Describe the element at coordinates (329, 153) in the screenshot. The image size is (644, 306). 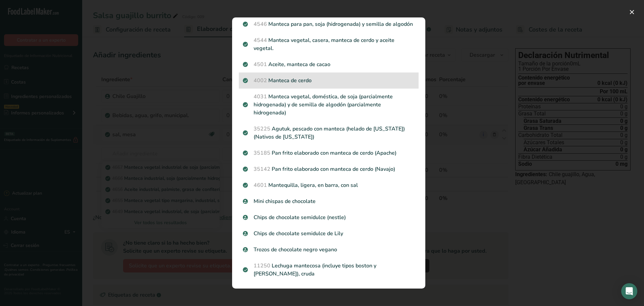
I see `p: Pan frito elaborado con manteca de cerdo (Apache)` at that location.